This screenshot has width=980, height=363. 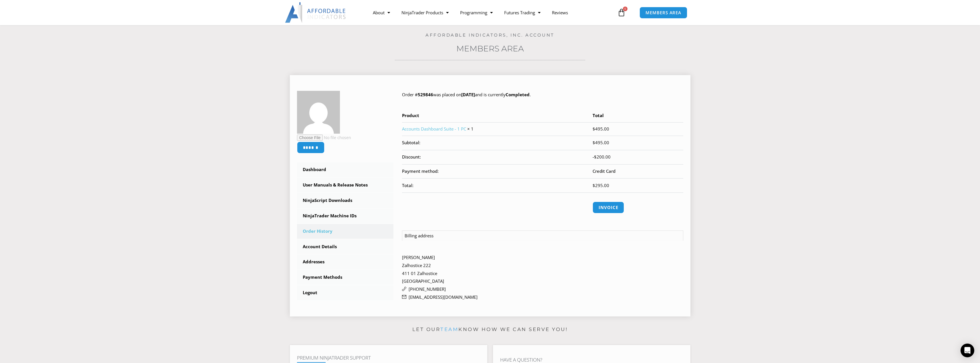 What do you see at coordinates (592, 360) in the screenshot?
I see `h4: Have A Question?` at bounding box center [592, 360].